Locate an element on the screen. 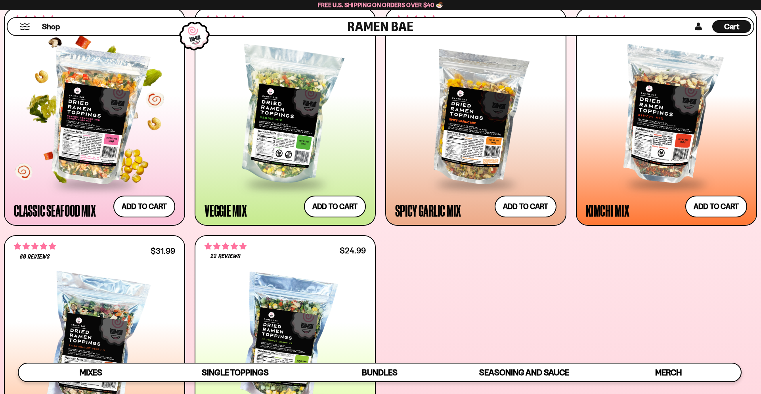 The width and height of the screenshot is (761, 394). a: 4.75 stars 963 reviews $25.99 Spicy Garlic Mix Add to cart is located at coordinates (476, 117).